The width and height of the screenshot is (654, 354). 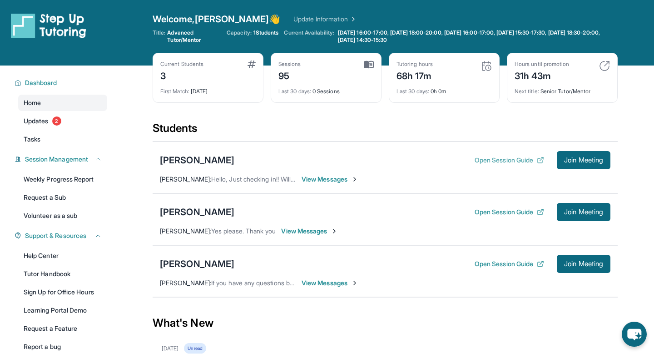 I want to click on div: Tutoring hours, so click(x=415, y=64).